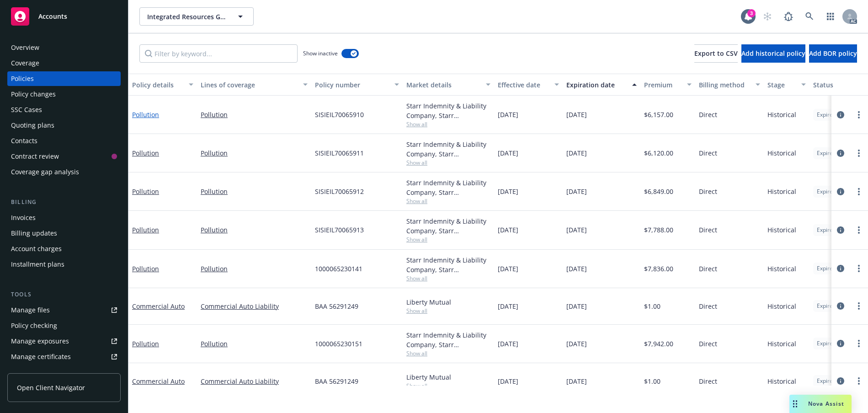  What do you see at coordinates (64, 94) in the screenshot?
I see `a: Policy changes` at bounding box center [64, 94].